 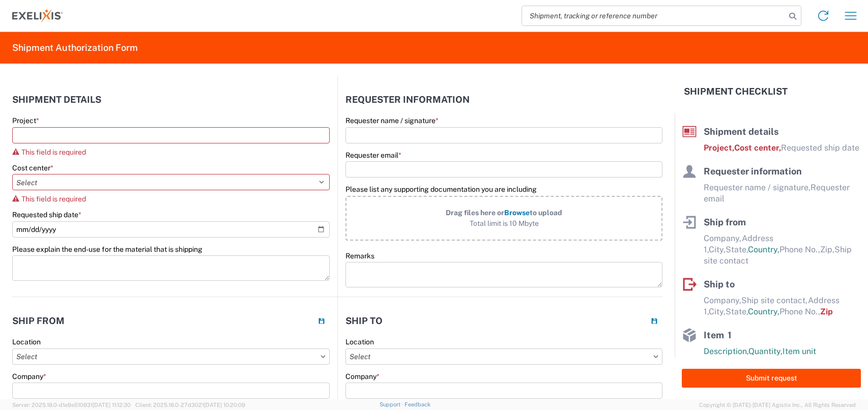 I want to click on input: Shipment, tracking or reference number, so click(x=654, y=16).